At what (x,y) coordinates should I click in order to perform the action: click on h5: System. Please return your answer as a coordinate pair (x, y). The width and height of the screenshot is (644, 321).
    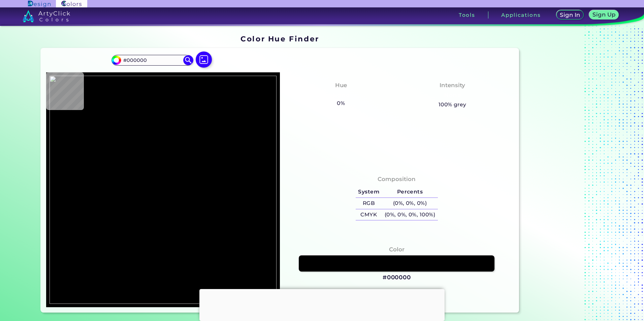
    Looking at the image, I should click on (369, 192).